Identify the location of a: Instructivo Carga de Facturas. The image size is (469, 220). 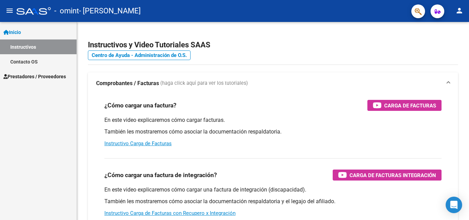
(138, 144).